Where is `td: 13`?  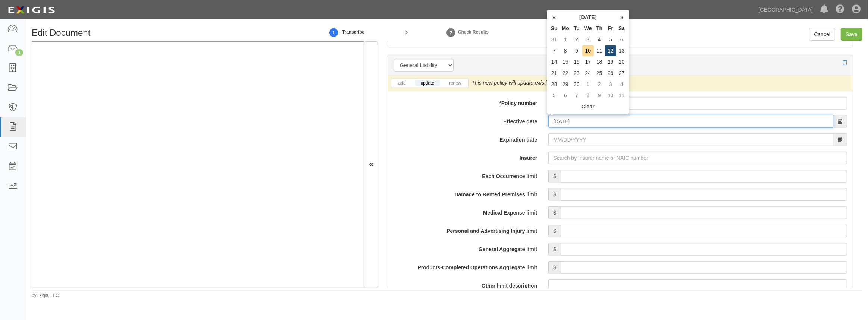
td: 13 is located at coordinates (622, 51).